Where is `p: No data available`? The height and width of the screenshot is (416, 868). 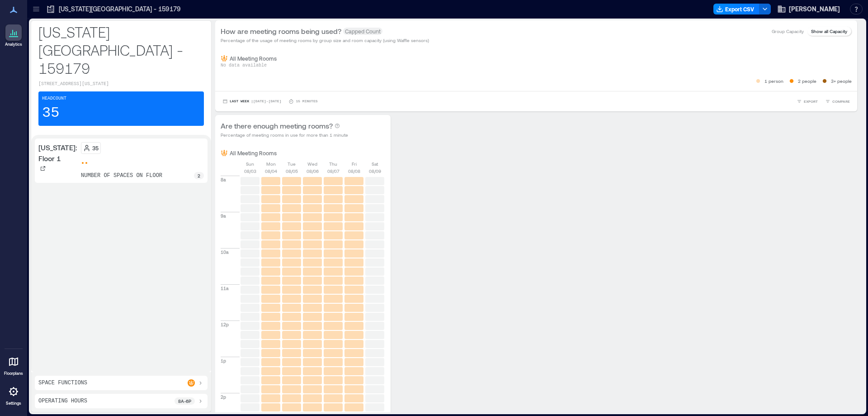
p: No data available is located at coordinates (536, 65).